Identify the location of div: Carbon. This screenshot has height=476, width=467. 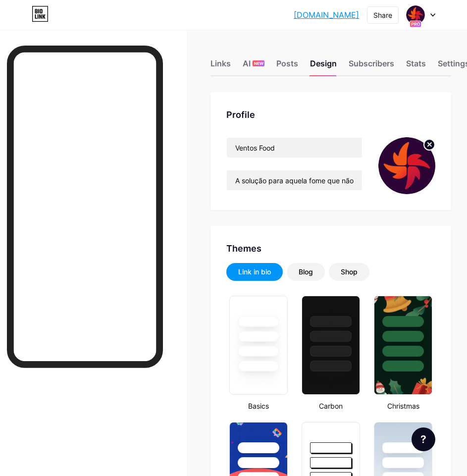
(331, 406).